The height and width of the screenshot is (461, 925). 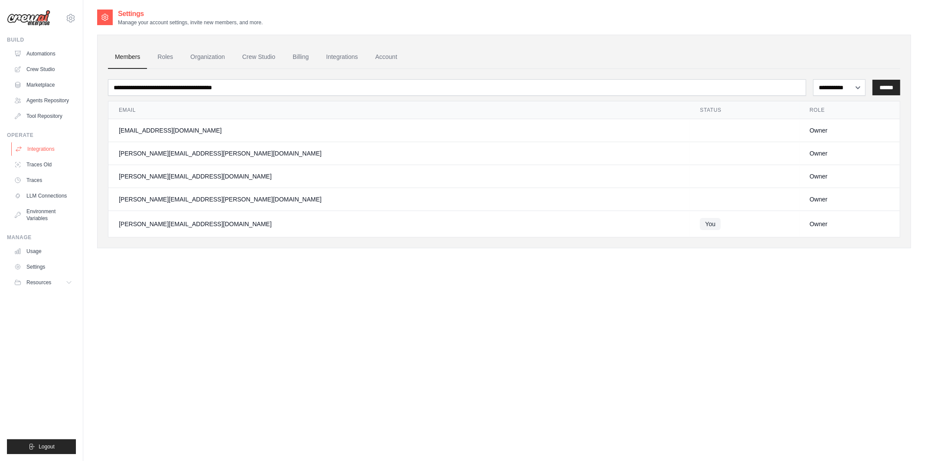 I want to click on span: Logout, so click(x=46, y=447).